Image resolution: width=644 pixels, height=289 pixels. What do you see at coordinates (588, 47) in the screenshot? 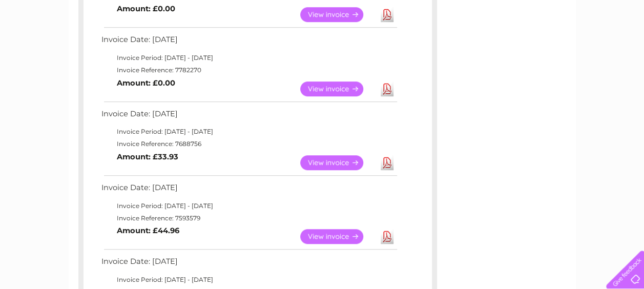
I see `a: Contact` at bounding box center [588, 47].